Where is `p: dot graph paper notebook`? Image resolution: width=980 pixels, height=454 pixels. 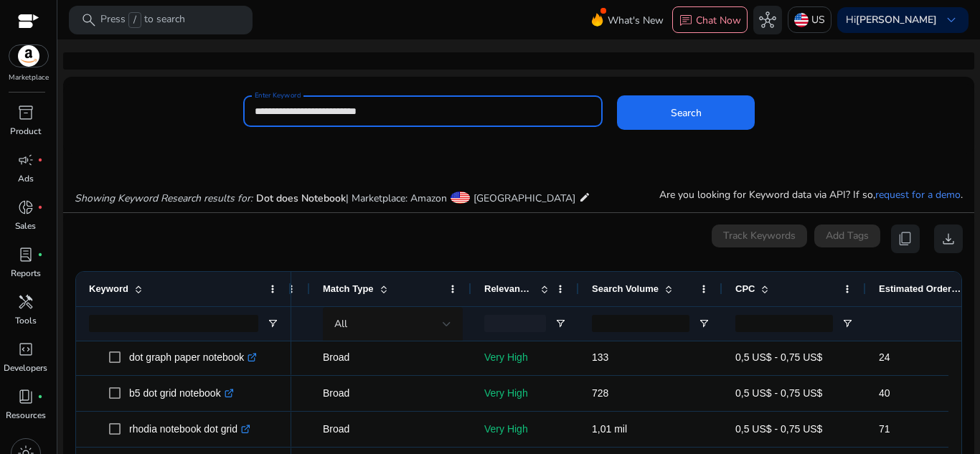
p: dot graph paper notebook is located at coordinates (193, 357).